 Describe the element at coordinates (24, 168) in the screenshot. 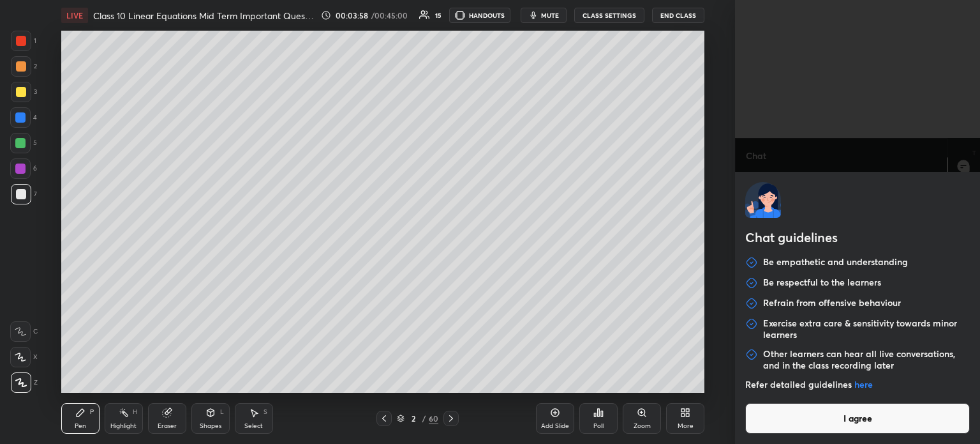

I see `div: 6` at that location.